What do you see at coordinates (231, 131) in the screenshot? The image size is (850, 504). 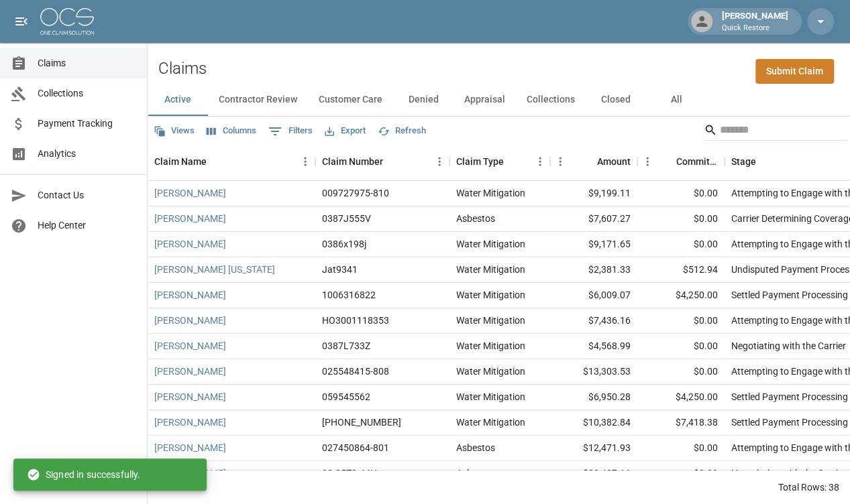 I see `button: Select columns` at bounding box center [231, 131].